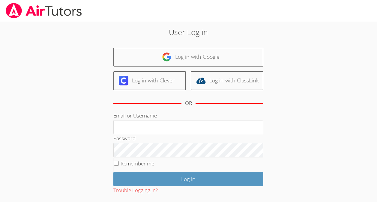 This screenshot has width=377, height=202. Describe the element at coordinates (189, 32) in the screenshot. I see `h2: User Log in` at that location.